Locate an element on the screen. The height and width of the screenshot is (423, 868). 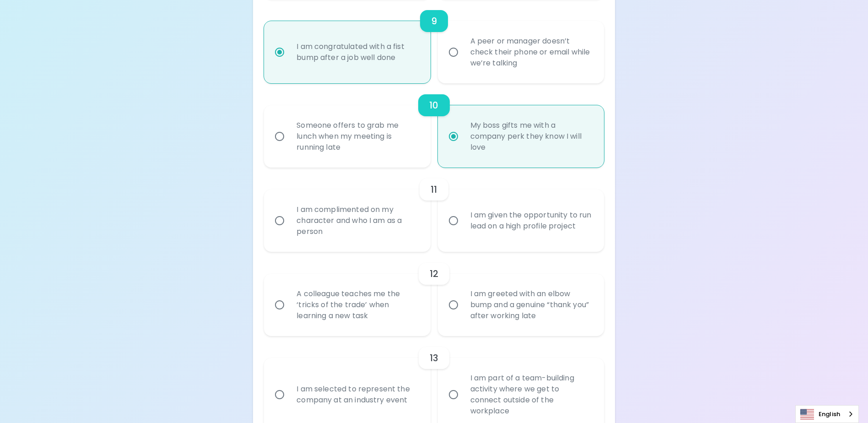
a: English is located at coordinates (827, 414).